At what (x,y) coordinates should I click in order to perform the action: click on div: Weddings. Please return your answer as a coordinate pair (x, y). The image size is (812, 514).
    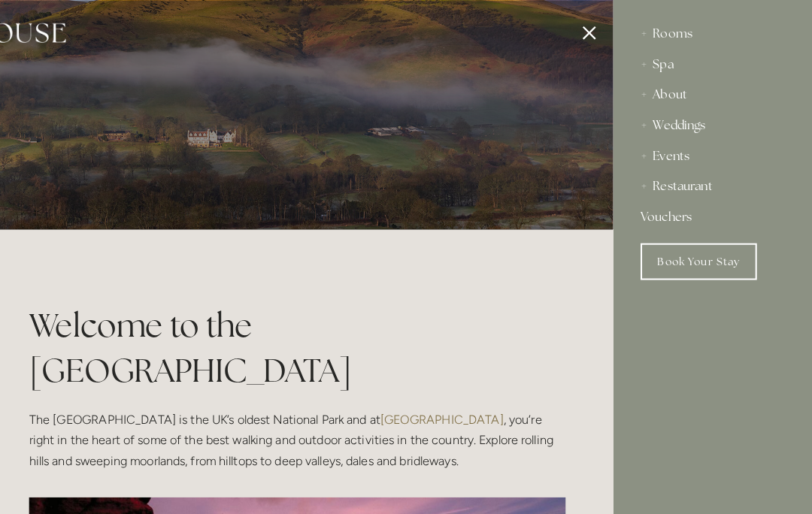
    Looking at the image, I should click on (715, 123).